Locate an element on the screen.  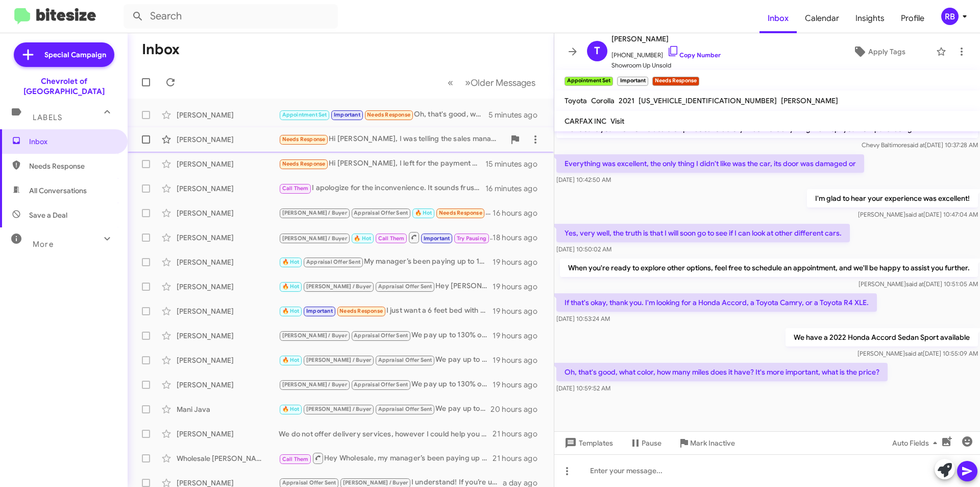
input: Search is located at coordinates (231, 16).